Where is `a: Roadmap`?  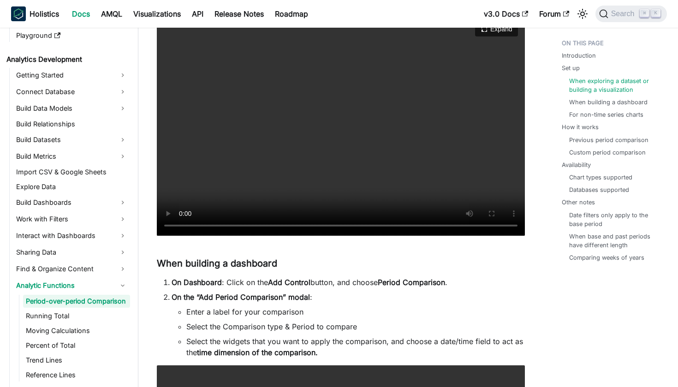
a: Roadmap is located at coordinates (292, 14).